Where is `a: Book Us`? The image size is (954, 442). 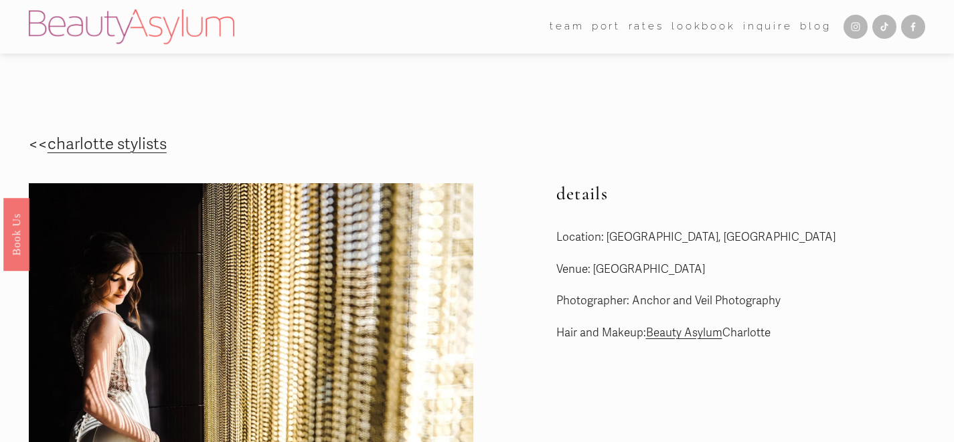 a: Book Us is located at coordinates (16, 234).